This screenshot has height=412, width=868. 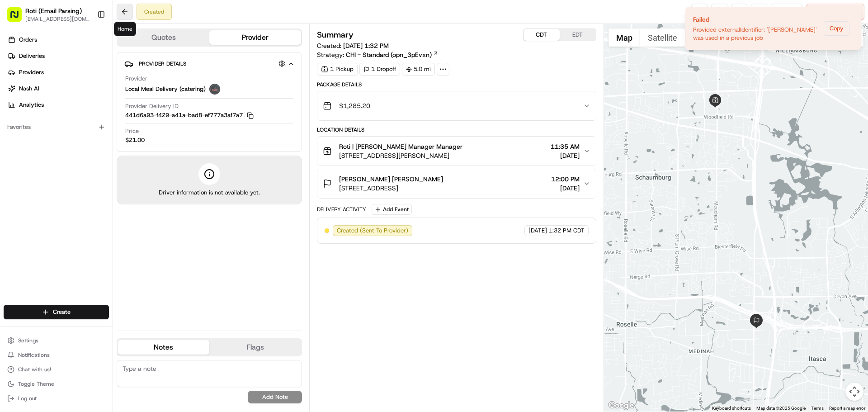 What do you see at coordinates (28, 40) in the screenshot?
I see `span: Orders` at bounding box center [28, 40].